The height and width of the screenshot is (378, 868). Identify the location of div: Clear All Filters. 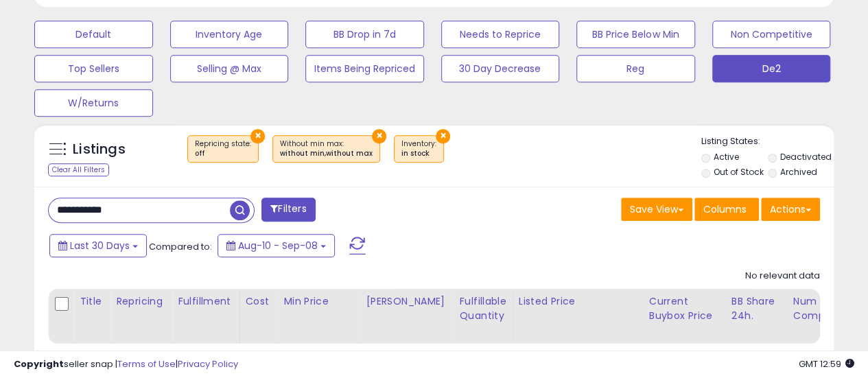
(78, 170).